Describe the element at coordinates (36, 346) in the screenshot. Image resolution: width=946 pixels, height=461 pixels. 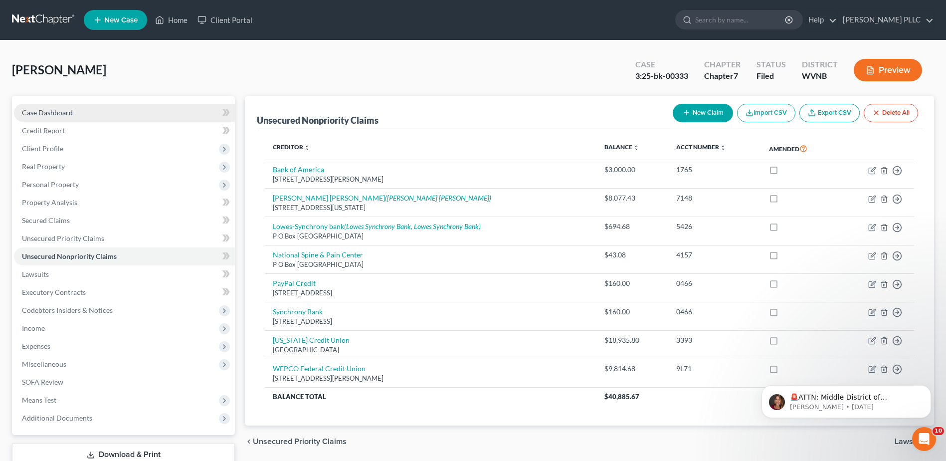
I see `span: Expenses` at that location.